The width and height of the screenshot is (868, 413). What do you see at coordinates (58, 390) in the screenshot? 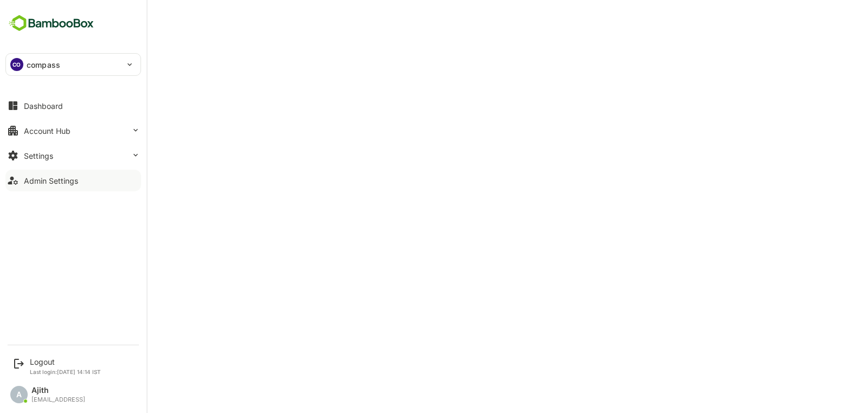
I see `div: Ajith` at bounding box center [58, 390].